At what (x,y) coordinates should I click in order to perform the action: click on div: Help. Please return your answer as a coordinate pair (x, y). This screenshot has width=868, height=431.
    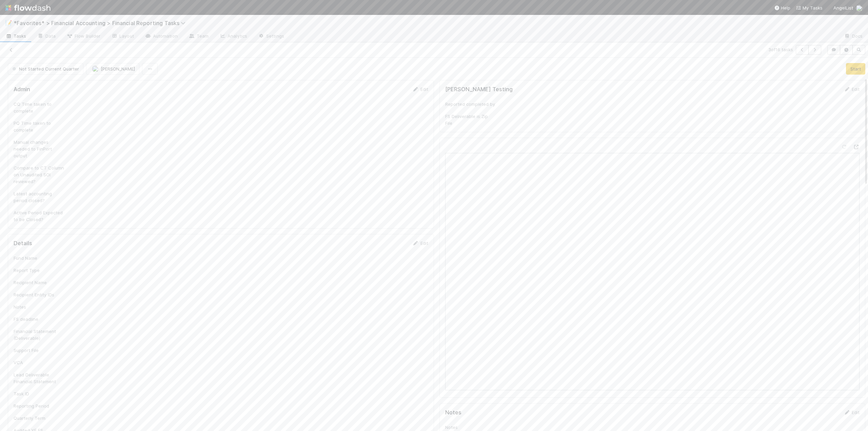
    Looking at the image, I should click on (782, 8).